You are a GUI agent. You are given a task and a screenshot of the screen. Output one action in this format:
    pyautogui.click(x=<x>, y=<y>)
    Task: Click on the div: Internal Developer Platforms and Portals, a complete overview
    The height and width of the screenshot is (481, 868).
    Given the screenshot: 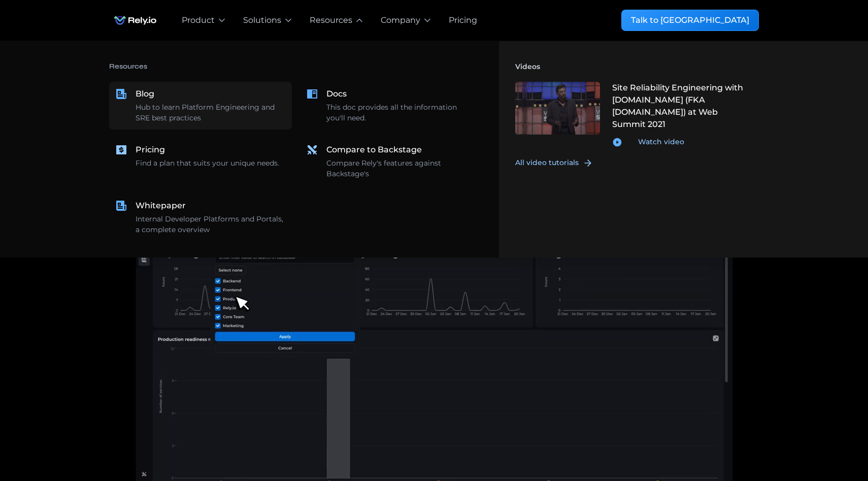 What is the action you would take?
    pyautogui.click(x=210, y=224)
    